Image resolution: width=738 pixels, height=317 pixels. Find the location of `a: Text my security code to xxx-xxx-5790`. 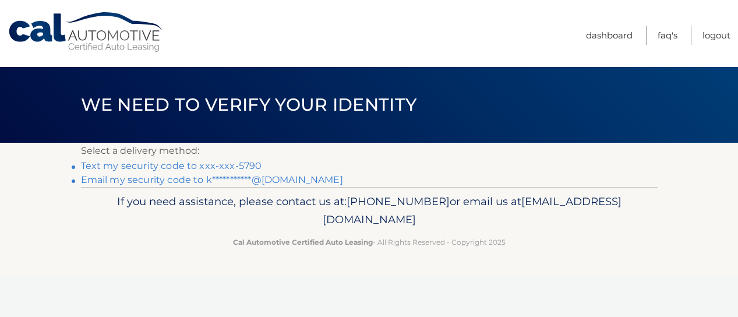

a: Text my security code to xxx-xxx-5790 is located at coordinates (171, 165).